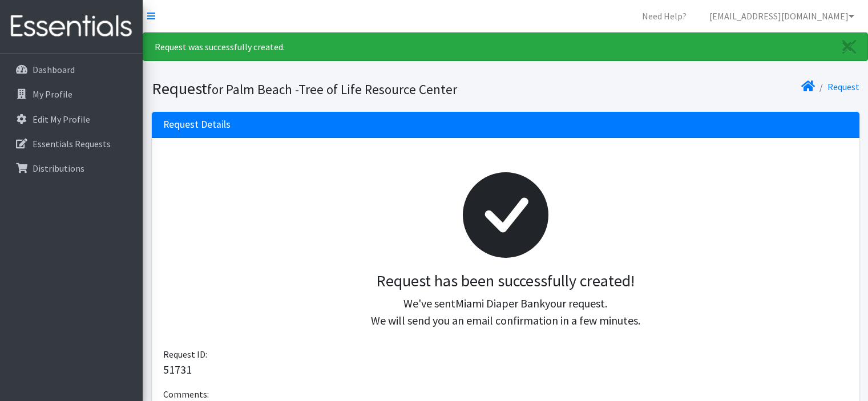 This screenshot has height=401, width=868. I want to click on span: Comments:, so click(186, 394).